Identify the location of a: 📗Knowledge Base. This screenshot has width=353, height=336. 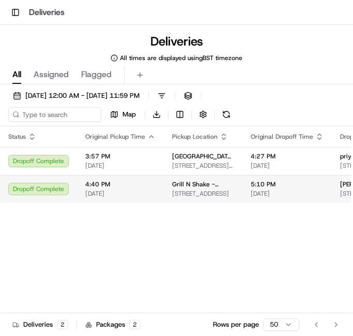
(45, 236).